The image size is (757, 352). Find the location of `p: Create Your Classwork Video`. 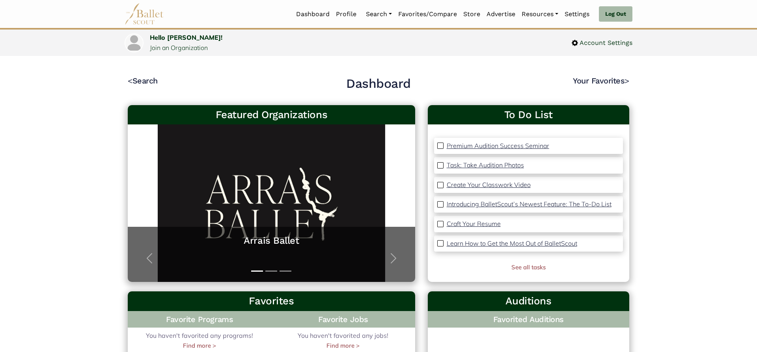

p: Create Your Classwork Video is located at coordinates (488, 185).